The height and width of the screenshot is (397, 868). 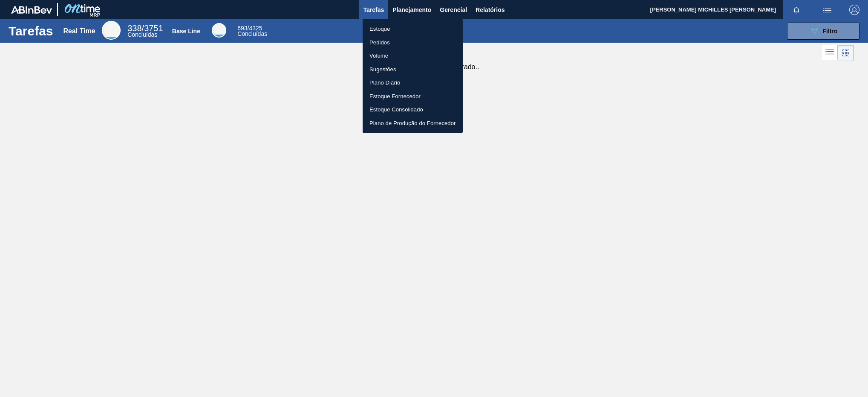 What do you see at coordinates (413, 109) in the screenshot?
I see `a: Estoque Consolidado` at bounding box center [413, 109].